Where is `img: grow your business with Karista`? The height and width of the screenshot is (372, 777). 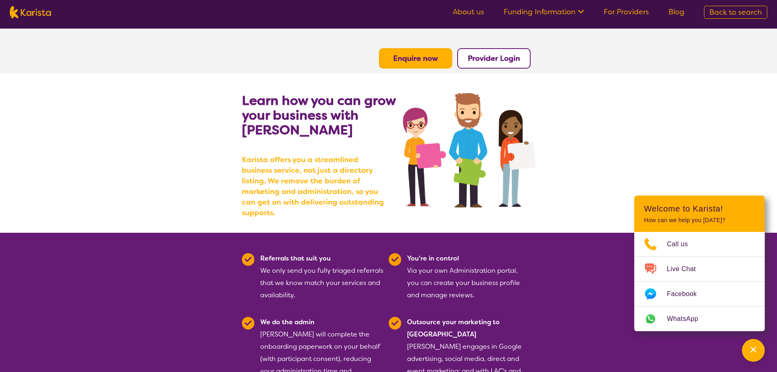
img: grow your business with Karista is located at coordinates (469, 150).